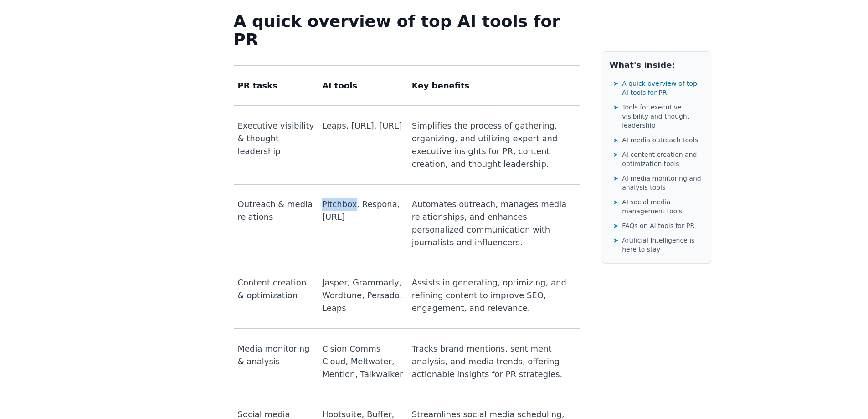 The height and width of the screenshot is (419, 868). Describe the element at coordinates (339, 85) in the screenshot. I see `strong: AI tools` at that location.